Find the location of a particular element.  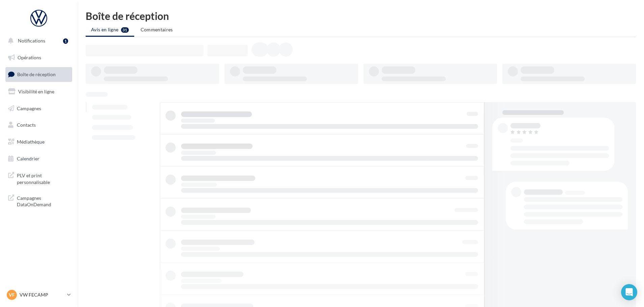

a: Visibilité en ligne is located at coordinates (39, 92).